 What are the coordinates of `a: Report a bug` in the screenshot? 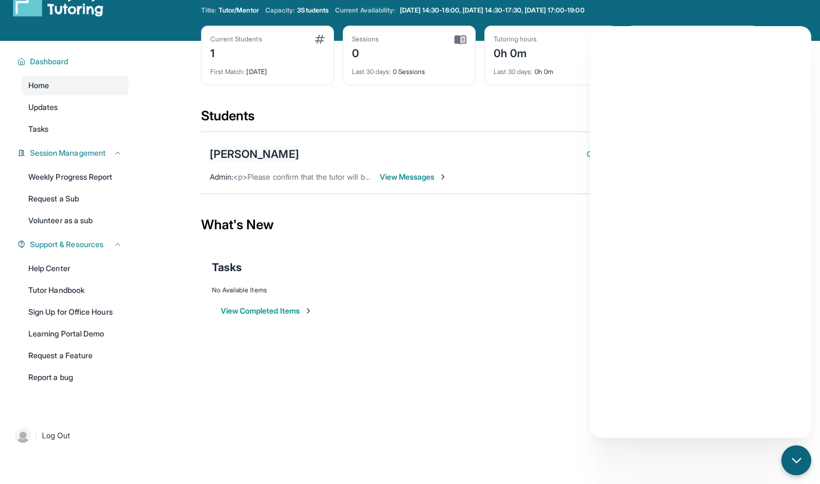 It's located at (75, 377).